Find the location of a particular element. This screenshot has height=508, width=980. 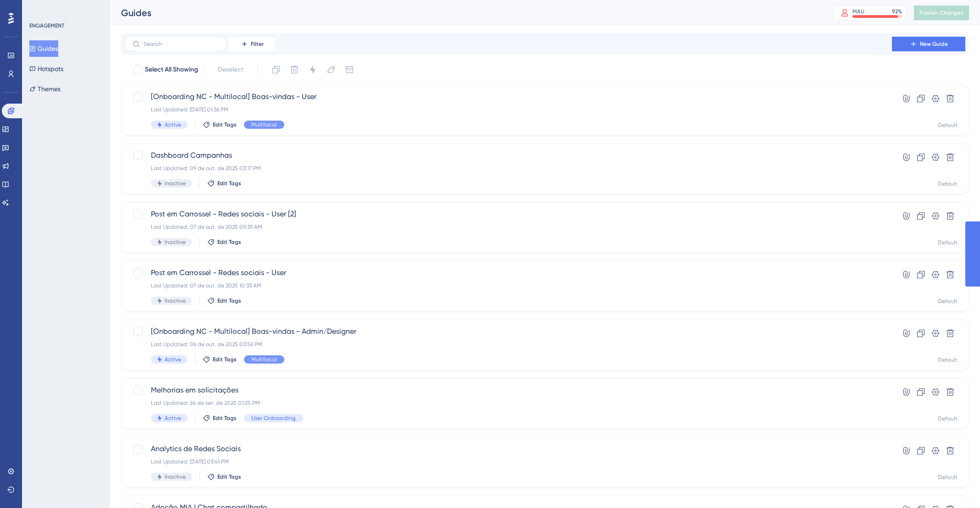

span: [Onboarding NC - Multilocal] Boas-vindas - User is located at coordinates (508, 97).